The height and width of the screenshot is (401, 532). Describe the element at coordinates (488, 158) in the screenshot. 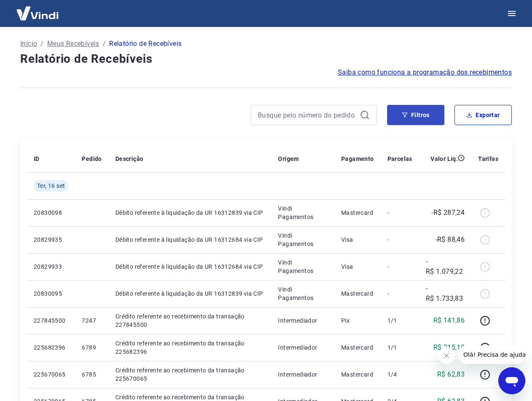

I see `p: Tarifas` at that location.